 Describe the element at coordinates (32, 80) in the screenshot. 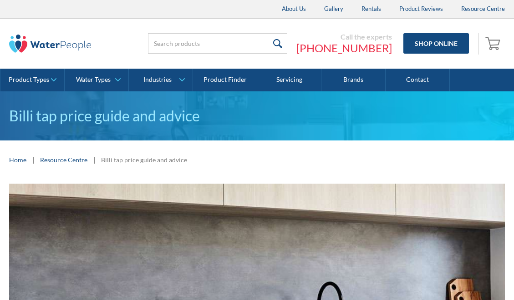

I see `a: Product Types` at that location.